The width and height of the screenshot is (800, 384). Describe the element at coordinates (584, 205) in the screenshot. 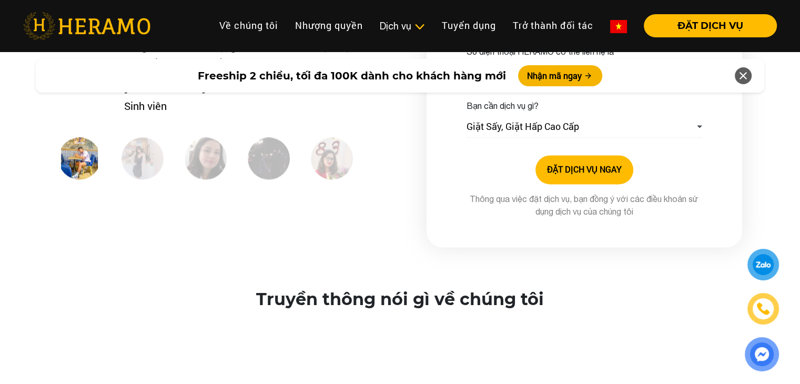

I see `span: Thông qua việc đặt dịch vụ, bạn đồng ý với các điều khoản sử dụng dịch vụ của chúng tôi` at that location.